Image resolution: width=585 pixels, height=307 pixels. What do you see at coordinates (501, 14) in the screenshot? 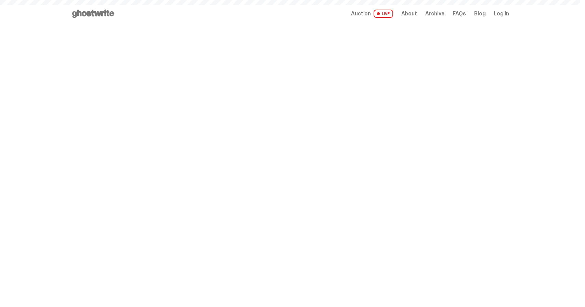
I see `span: Log in` at bounding box center [501, 14].